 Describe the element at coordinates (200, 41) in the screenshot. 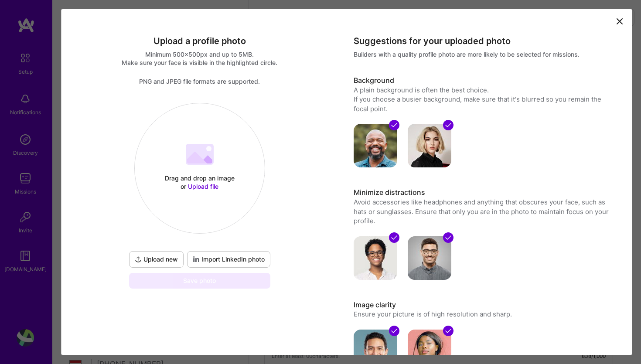

I see `div: Upload a profile photo` at that location.